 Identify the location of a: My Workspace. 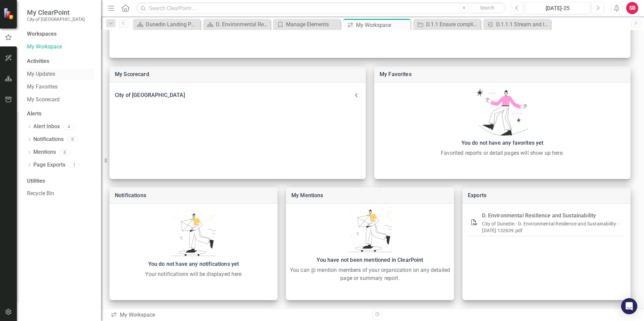
(61, 47).